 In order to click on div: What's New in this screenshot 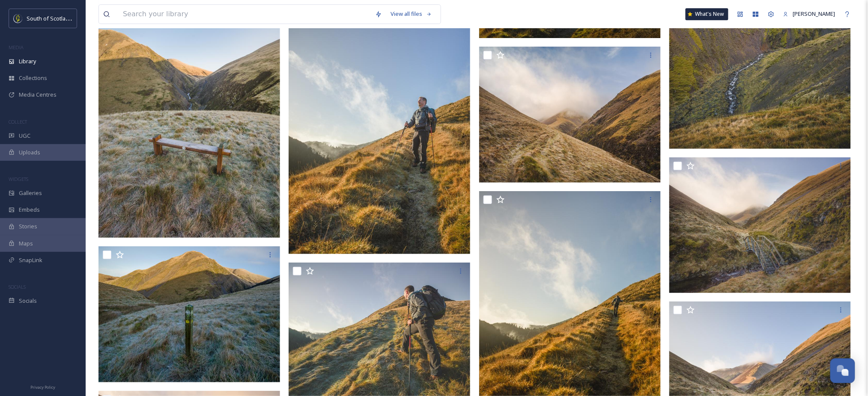, I will do `click(707, 14)`.